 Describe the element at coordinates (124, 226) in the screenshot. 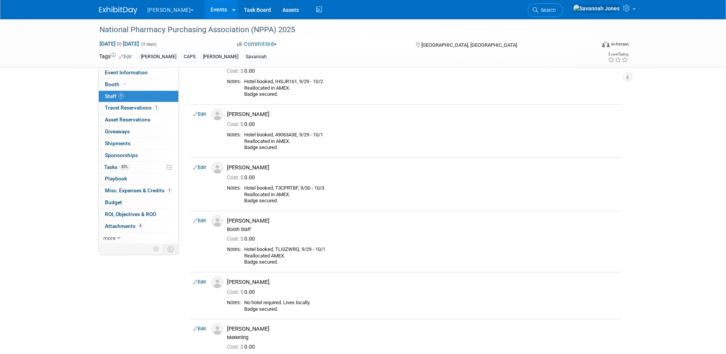

I see `span: Attachments` at that location.